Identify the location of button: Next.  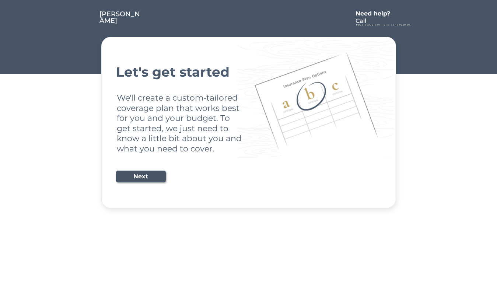
(141, 176).